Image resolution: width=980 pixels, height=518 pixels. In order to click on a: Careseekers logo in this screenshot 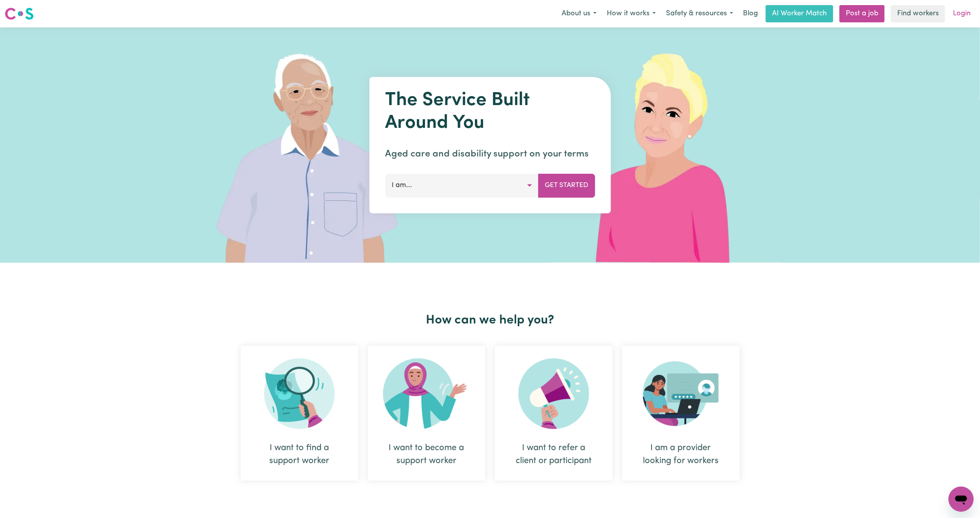, I will do `click(19, 14)`.